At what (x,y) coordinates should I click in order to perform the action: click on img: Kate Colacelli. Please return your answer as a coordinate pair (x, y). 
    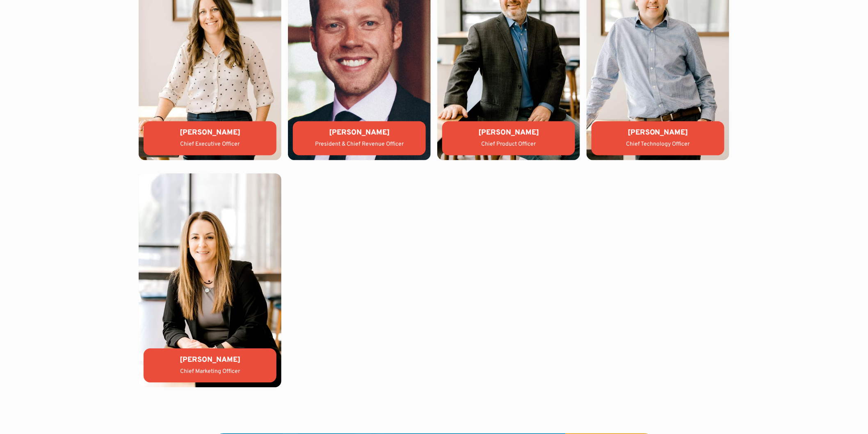
    Looking at the image, I should click on (210, 281).